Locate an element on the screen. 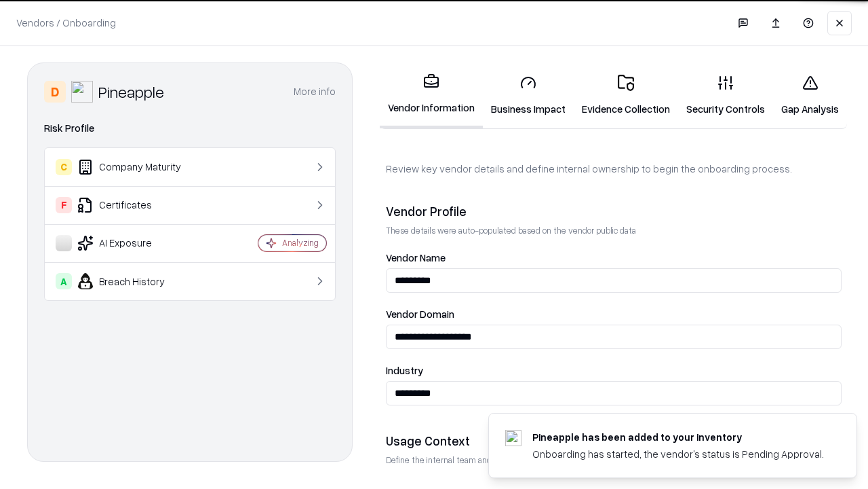  div: Certificates is located at coordinates (137, 205).